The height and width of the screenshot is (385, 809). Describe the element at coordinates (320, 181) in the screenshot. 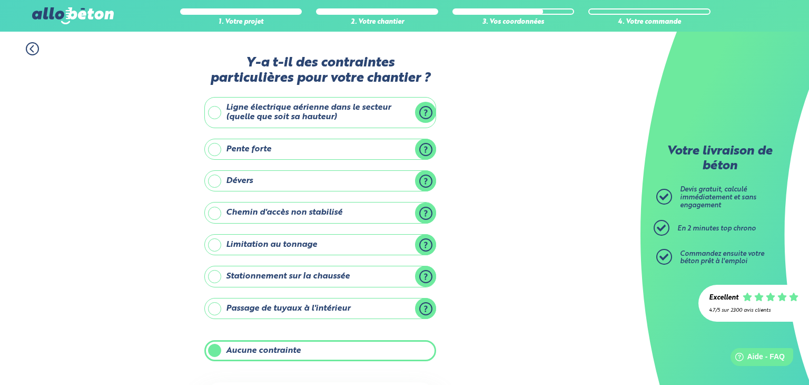

I see `label: Dévers` at that location.